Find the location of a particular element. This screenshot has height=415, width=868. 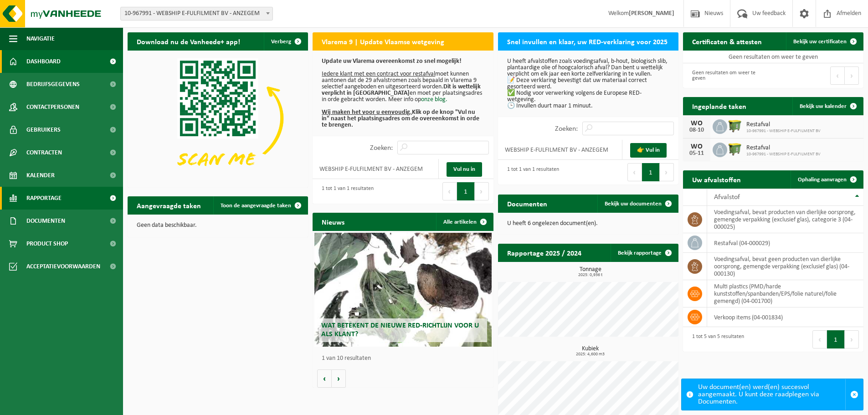

h2: Uw afvalstoffen is located at coordinates (716, 179).